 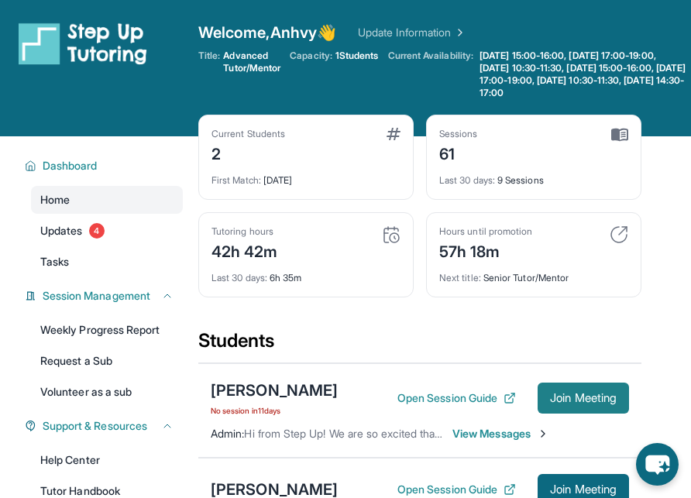 I want to click on span: Dashboard, so click(x=70, y=166).